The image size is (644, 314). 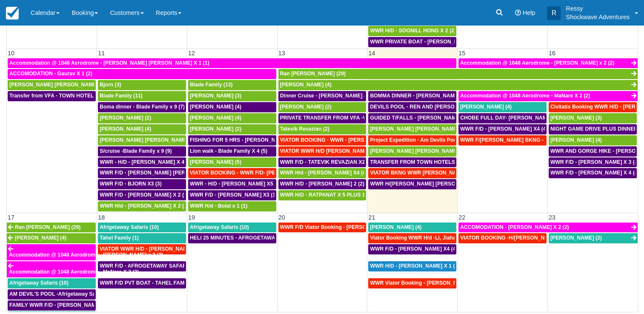 What do you see at coordinates (323, 129) in the screenshot?
I see `a: Tatevik Revazian (2)` at bounding box center [323, 129].